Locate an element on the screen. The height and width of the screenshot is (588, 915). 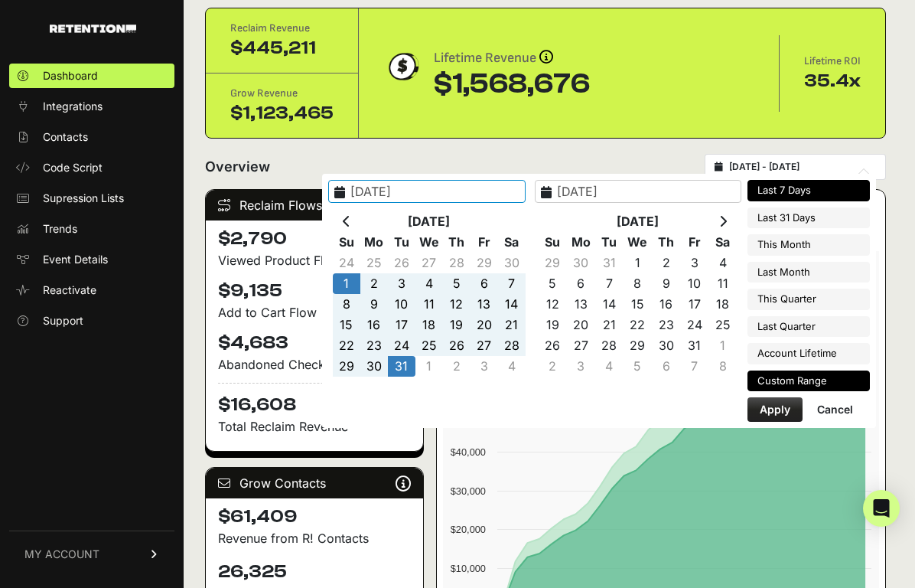
div: Lifetime Revenue is located at coordinates (512, 58).